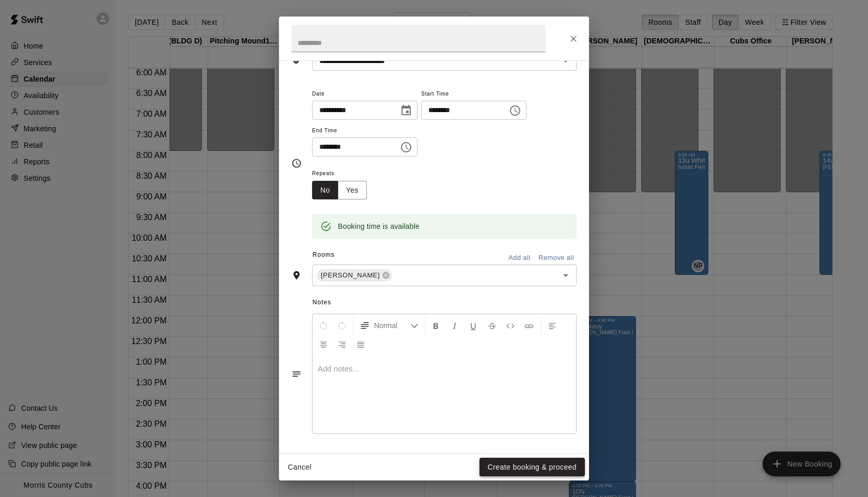 The height and width of the screenshot is (497, 868). I want to click on button: Formatting Options, so click(389, 326).